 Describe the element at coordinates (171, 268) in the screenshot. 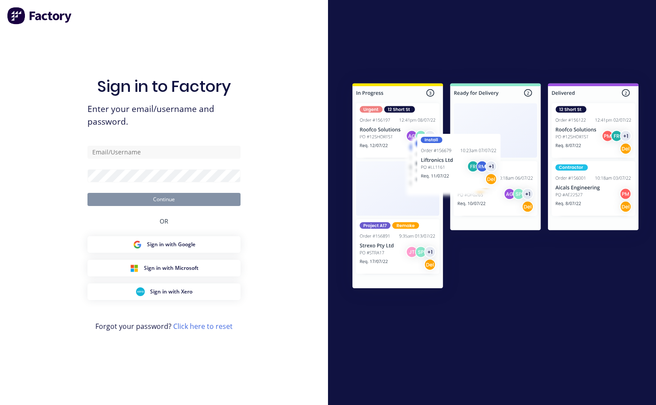

I see `span: Sign in with Microsoft` at that location.